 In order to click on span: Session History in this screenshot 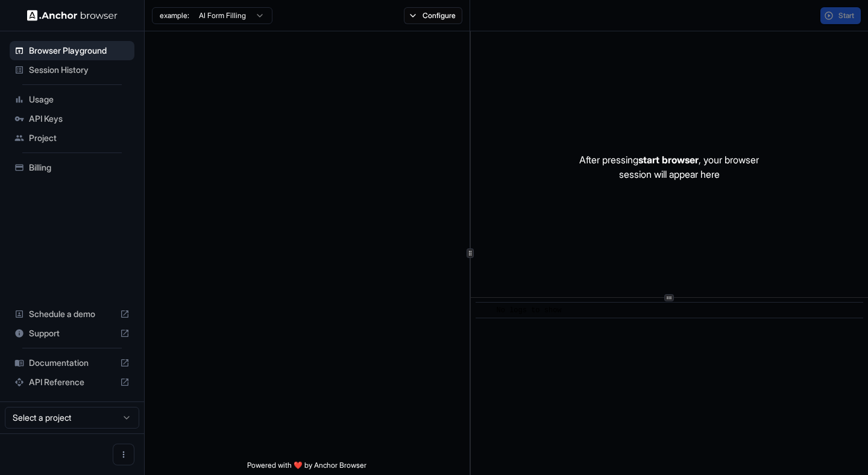, I will do `click(79, 70)`.